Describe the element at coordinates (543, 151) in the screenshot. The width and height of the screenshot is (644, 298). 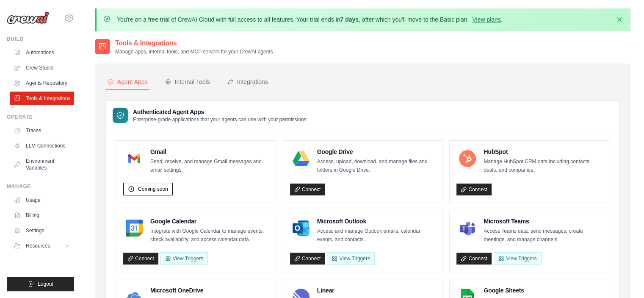
I see `h4: HubSpot` at that location.